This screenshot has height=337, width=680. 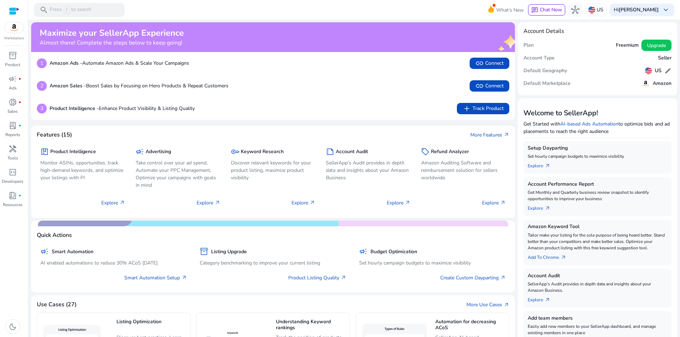 What do you see at coordinates (510, 10) in the screenshot?
I see `span: What's New` at bounding box center [510, 10].